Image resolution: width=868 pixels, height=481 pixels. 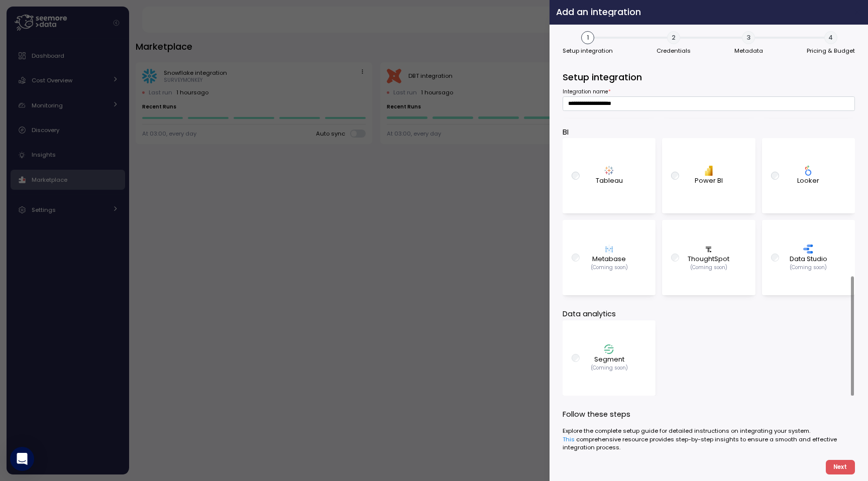 I want to click on span: Next, so click(x=840, y=467).